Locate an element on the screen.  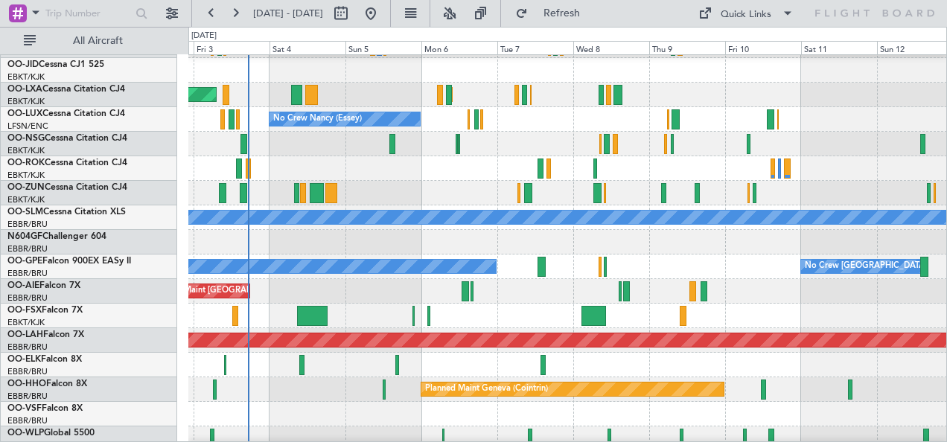
div: Fri 10 is located at coordinates (763, 48).